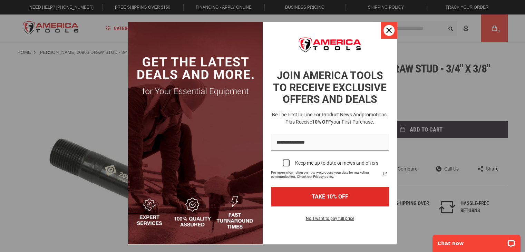 The width and height of the screenshot is (525, 252). I want to click on h3: Be the first in line for product news and, so click(330, 118).